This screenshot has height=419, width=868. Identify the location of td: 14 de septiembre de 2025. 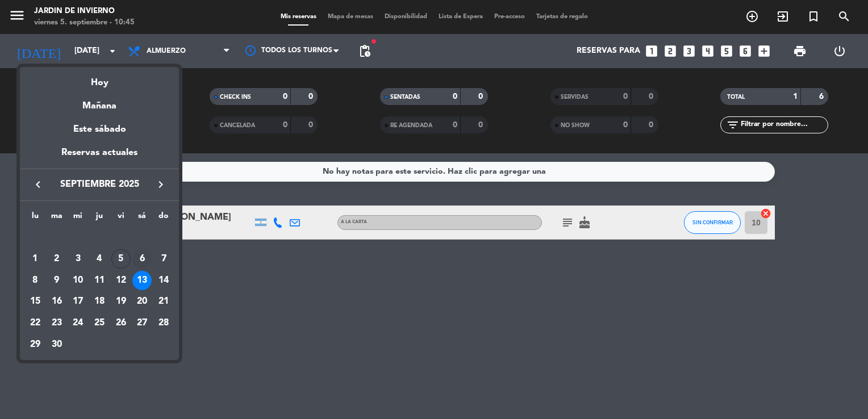
(163, 280).